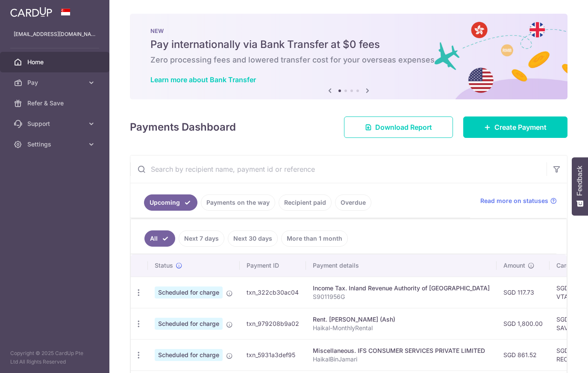  I want to click on h6: Zero processing fees and lowered transfer cost for your overseas expenses, so click(349, 60).